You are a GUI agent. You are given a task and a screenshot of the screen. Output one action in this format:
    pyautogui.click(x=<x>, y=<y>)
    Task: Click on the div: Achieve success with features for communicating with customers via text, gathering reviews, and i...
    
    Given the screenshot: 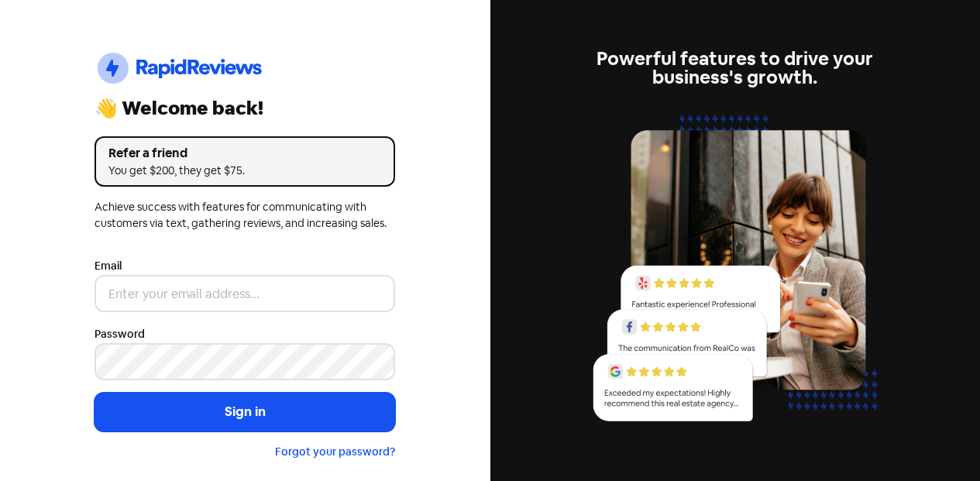 What is the action you would take?
    pyautogui.click(x=245, y=215)
    